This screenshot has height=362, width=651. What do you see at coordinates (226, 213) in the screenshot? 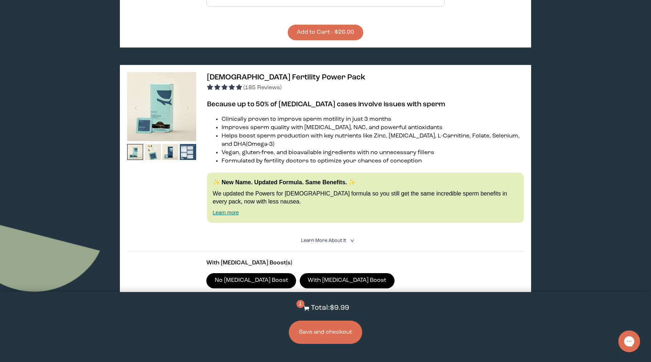
I see `a: Learn more` at bounding box center [226, 213].